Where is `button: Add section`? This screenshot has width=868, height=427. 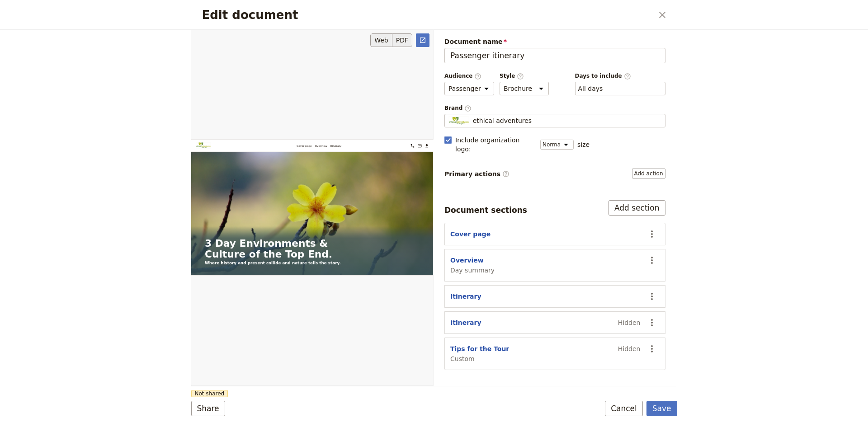
button: Add section is located at coordinates (637, 208).